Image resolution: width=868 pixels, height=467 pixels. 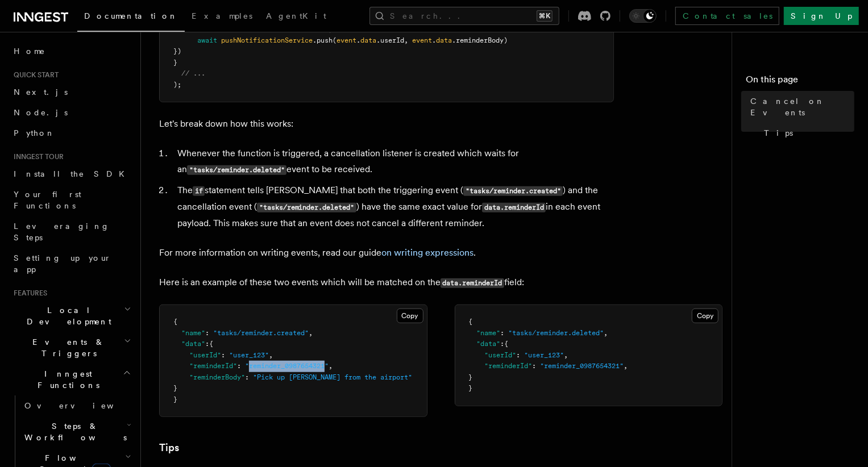 I want to click on code: "tasks/reminder.created", so click(x=513, y=191).